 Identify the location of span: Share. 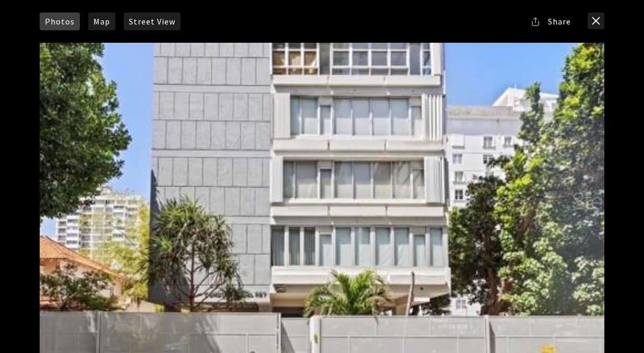
(559, 22).